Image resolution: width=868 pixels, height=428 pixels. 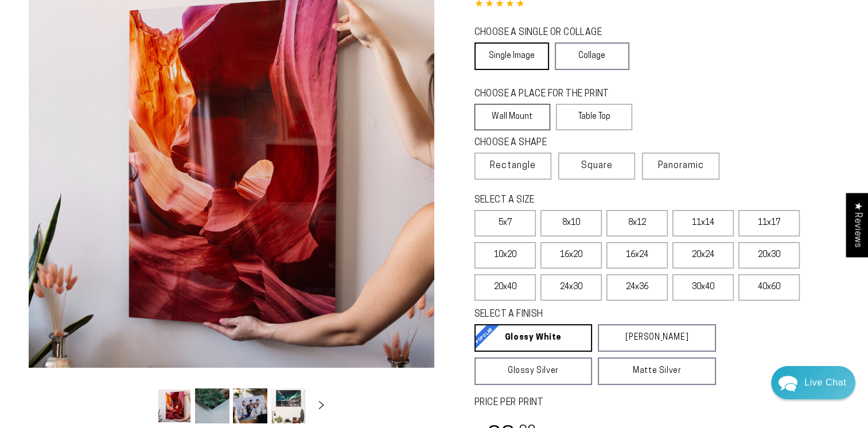 What do you see at coordinates (570, 287) in the screenshot?
I see `label: 24x30` at bounding box center [570, 287].